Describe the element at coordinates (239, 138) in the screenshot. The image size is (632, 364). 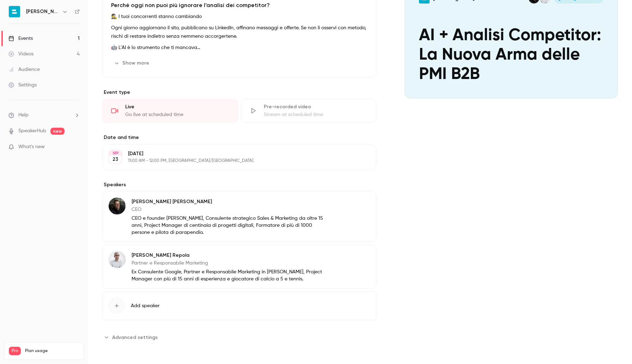
I see `label: Date and time` at that location.